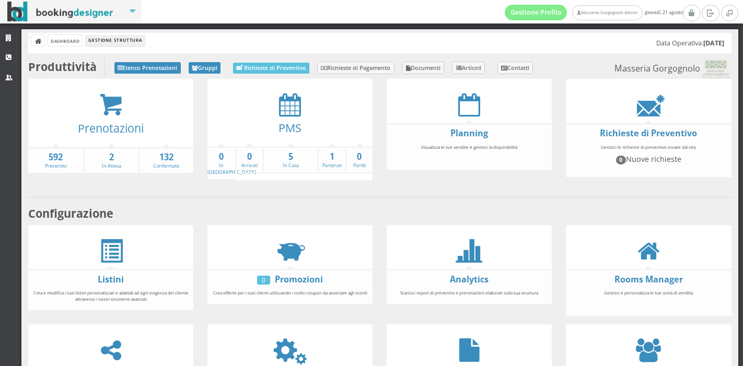 This screenshot has width=743, height=366. I want to click on div: 0, so click(263, 280).